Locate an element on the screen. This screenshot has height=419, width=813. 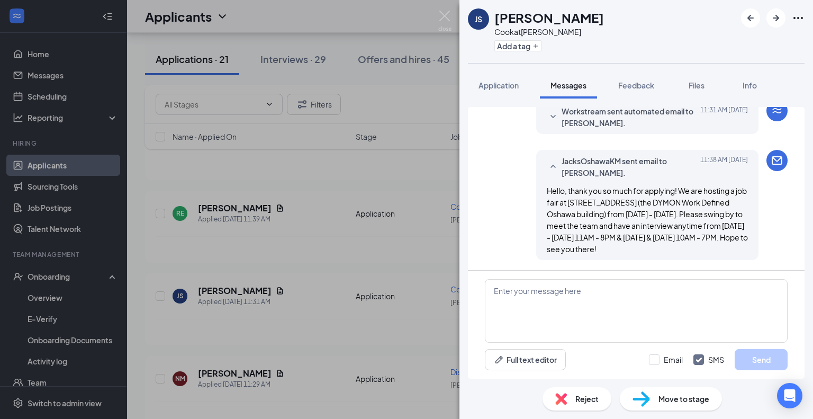
span: Application is located at coordinates (499, 85).